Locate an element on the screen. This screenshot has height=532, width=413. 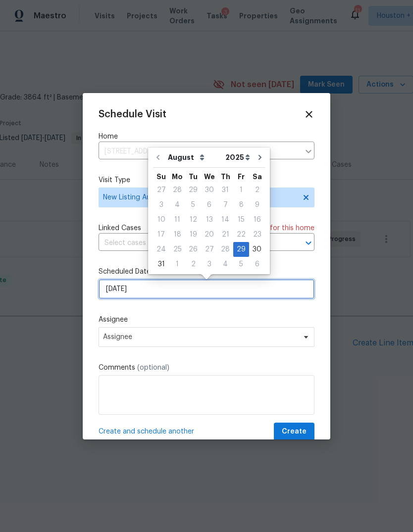
div: Mon Aug 18 2025 is located at coordinates (177, 234).